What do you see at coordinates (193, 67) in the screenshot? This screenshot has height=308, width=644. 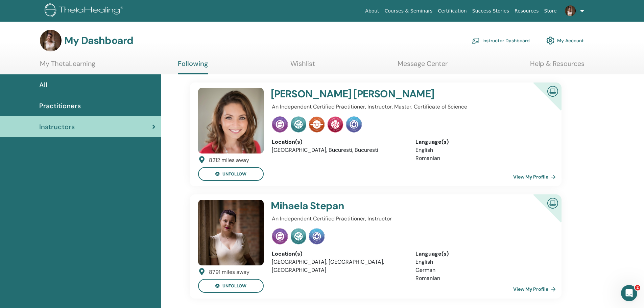 I see `a: Following` at bounding box center [193, 67].